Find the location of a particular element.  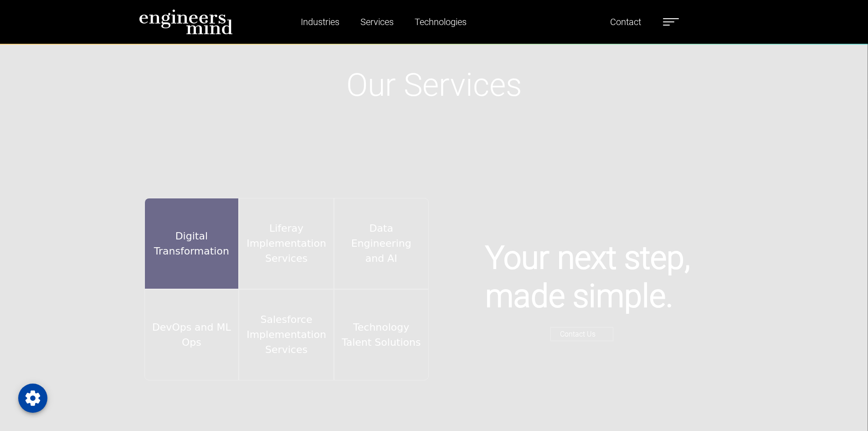

div: DevOps and ML Ops is located at coordinates (192, 335).